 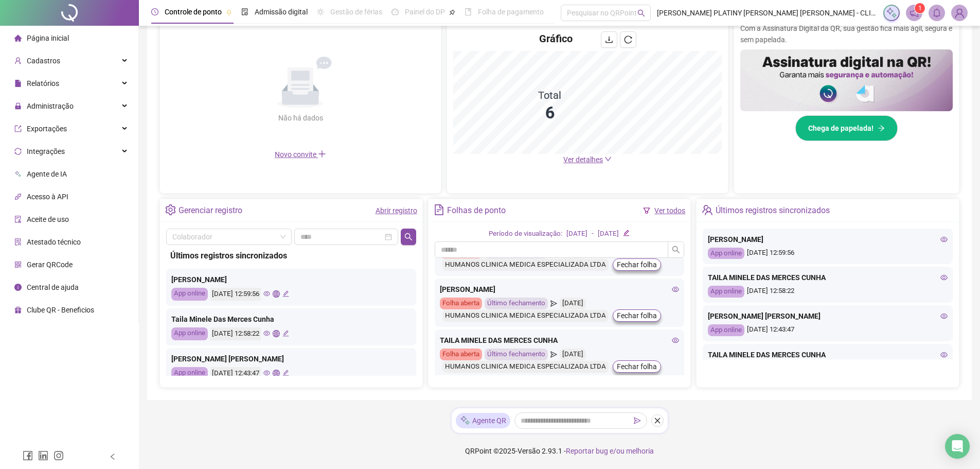 What do you see at coordinates (609, 451) in the screenshot?
I see `span: Reportar bug e/ou melhoria` at bounding box center [609, 451].